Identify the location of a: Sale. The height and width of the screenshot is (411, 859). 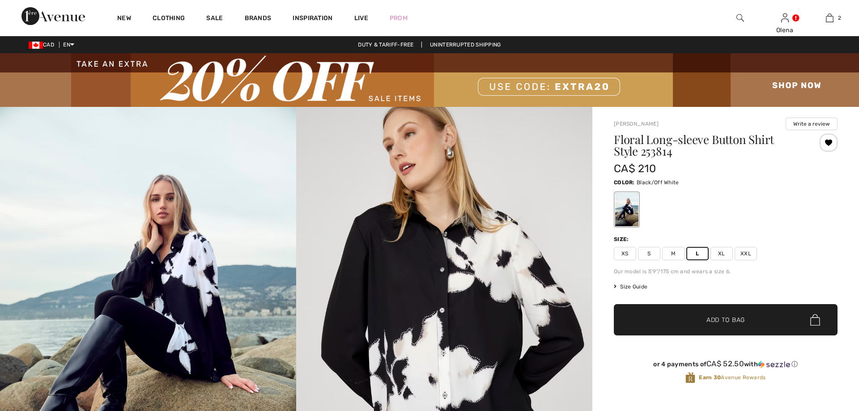
(214, 19).